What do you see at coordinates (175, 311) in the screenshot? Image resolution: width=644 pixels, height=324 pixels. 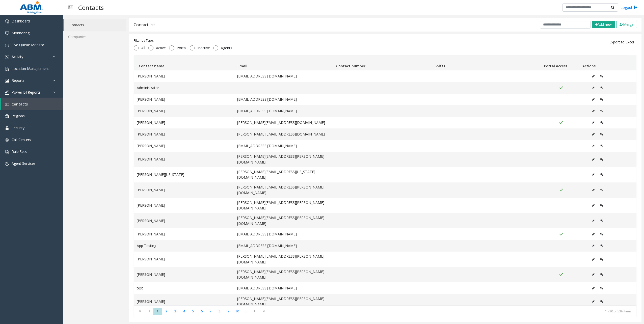 I see `span: Page 3` at bounding box center [175, 311].